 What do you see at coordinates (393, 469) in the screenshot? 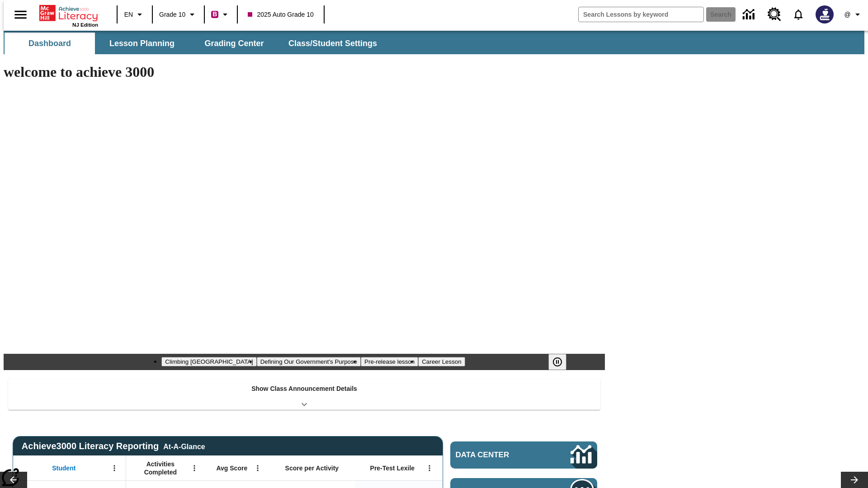
I see `span: Pre-Test Lexile` at bounding box center [393, 469].